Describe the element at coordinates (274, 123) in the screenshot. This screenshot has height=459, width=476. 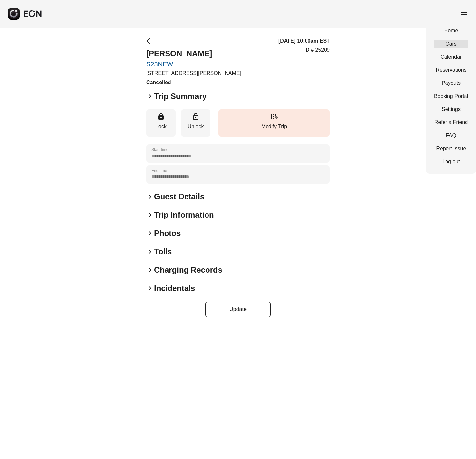
I see `button: Modify Trip` at that location.